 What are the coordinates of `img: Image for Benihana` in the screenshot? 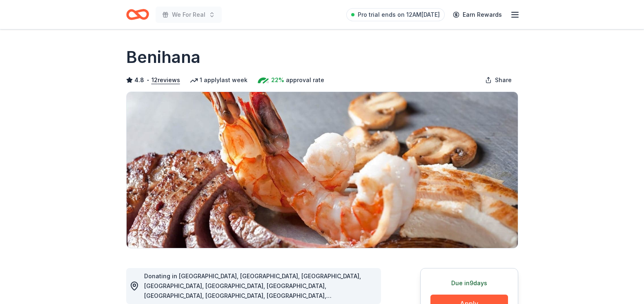 It's located at (322, 170).